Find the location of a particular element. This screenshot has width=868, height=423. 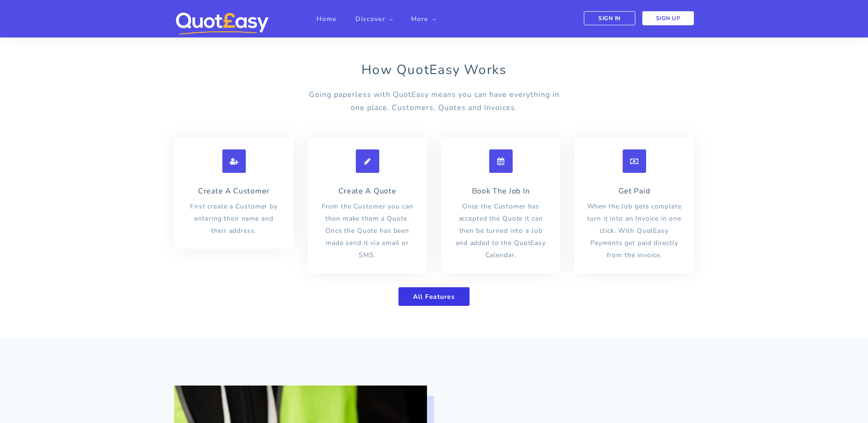

p: From the Customer you can then make them a Quote. Once the Quote has been made send it via email ... is located at coordinates (367, 231).